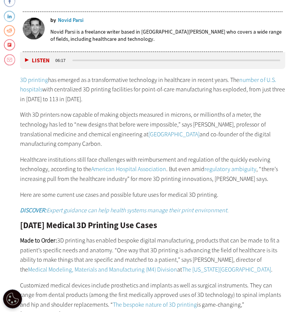 The image size is (290, 312). What do you see at coordinates (12, 299) in the screenshot?
I see `button: Open Preferences` at bounding box center [12, 299].